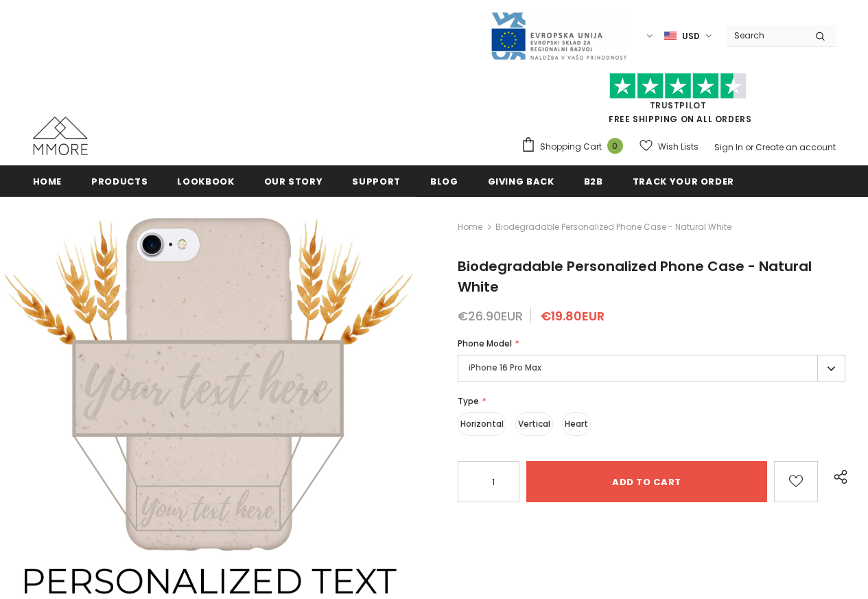 This screenshot has height=599, width=868. Describe the element at coordinates (691, 36) in the screenshot. I see `span: USD` at that location.